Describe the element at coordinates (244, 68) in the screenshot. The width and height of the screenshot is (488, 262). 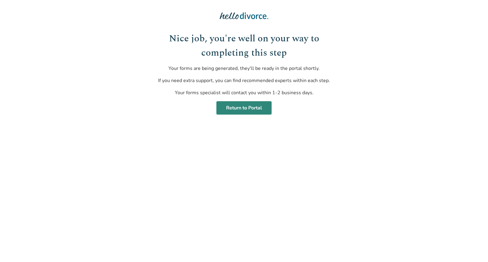
I see `p: Your forms are being generated, they'll be ready in the portal shortly.` at that location.